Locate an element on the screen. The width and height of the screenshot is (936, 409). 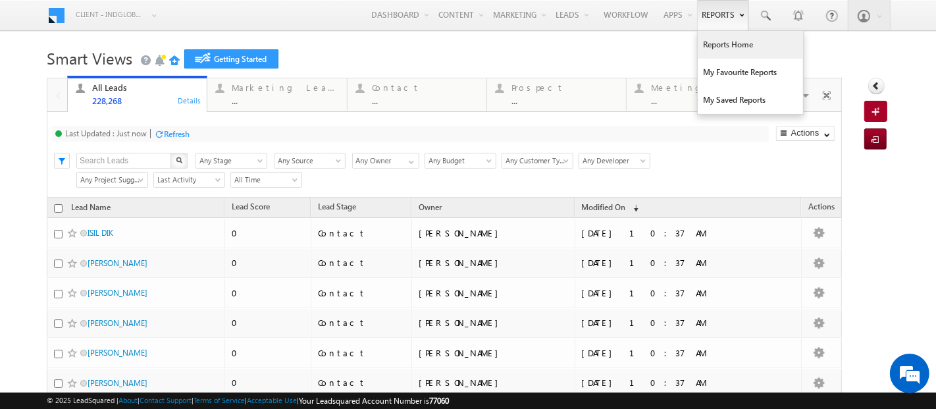
div: Marketing Leads is located at coordinates (285, 88).